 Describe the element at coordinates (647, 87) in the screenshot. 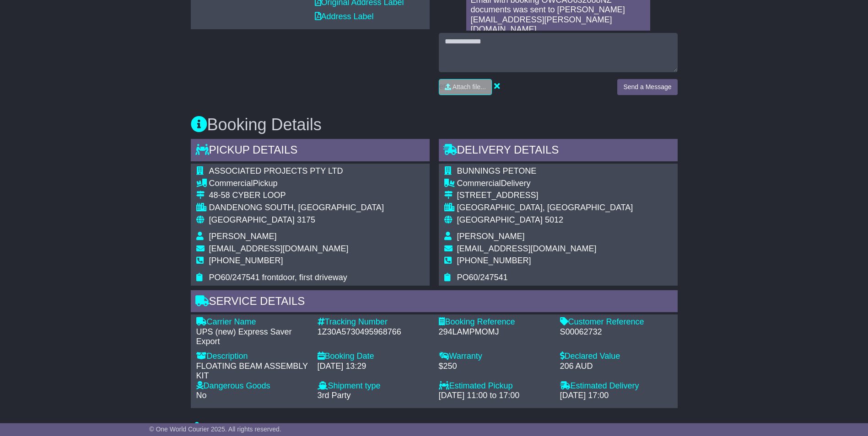

I see `button: Send a Message` at that location.